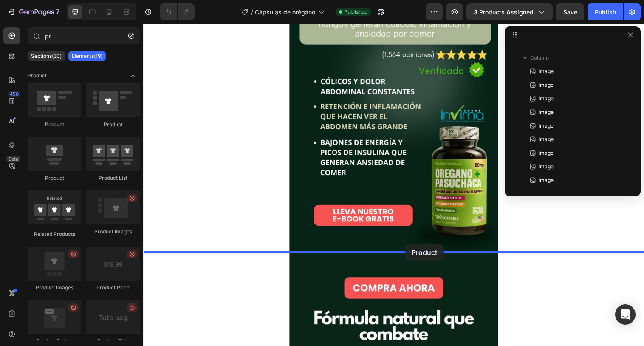 The height and width of the screenshot is (346, 644). Describe the element at coordinates (13, 159) in the screenshot. I see `div: Beta` at that location.